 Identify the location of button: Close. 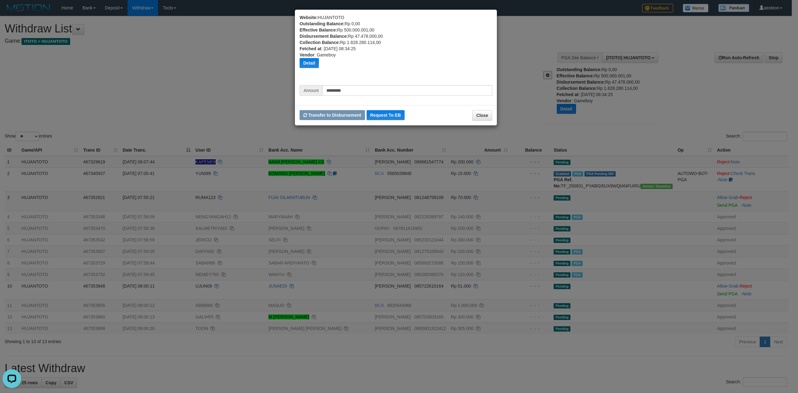
(482, 115).